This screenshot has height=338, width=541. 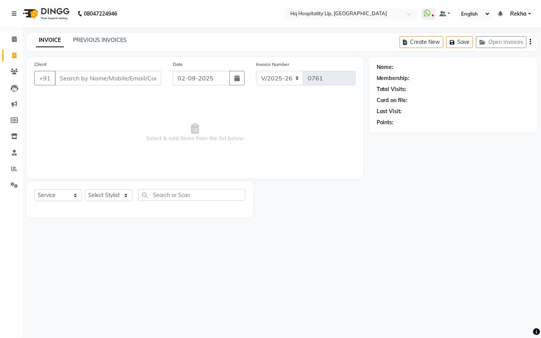 What do you see at coordinates (178, 64) in the screenshot?
I see `label: Date` at bounding box center [178, 64].